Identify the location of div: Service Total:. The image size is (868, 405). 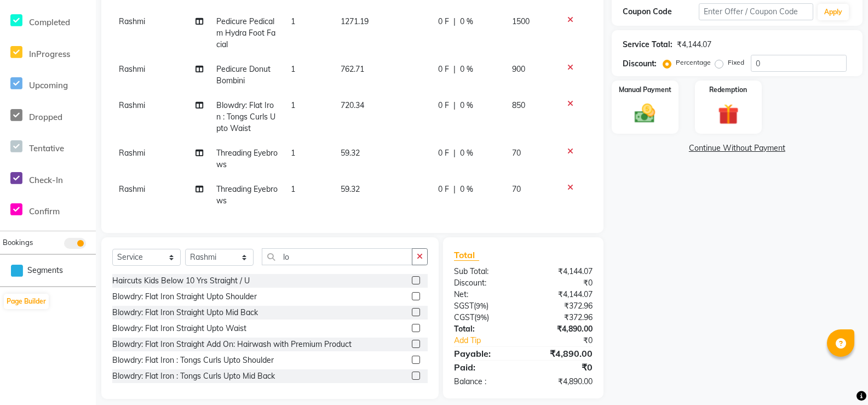
(647, 44).